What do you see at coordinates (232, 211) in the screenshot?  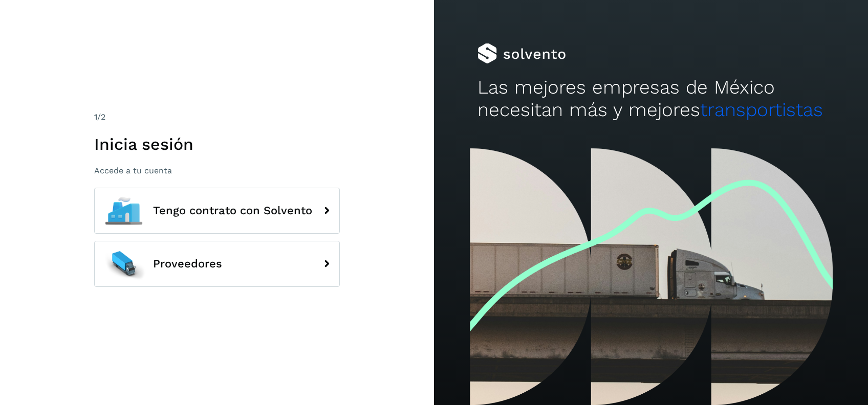 I see `span: Tengo contrato con Solvento` at bounding box center [232, 211].